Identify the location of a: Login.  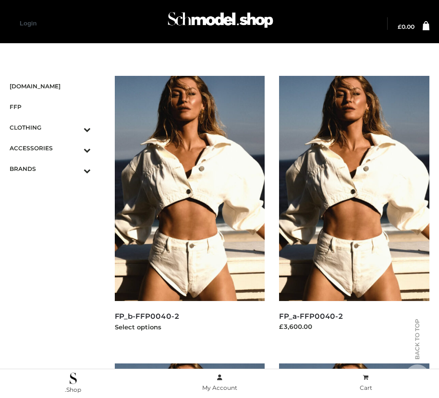
(28, 23).